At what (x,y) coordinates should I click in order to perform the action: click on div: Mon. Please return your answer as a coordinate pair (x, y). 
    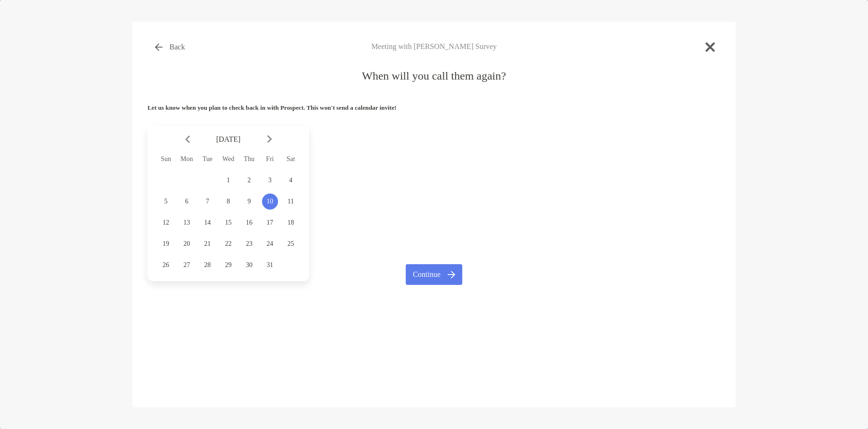
    Looking at the image, I should click on (187, 159).